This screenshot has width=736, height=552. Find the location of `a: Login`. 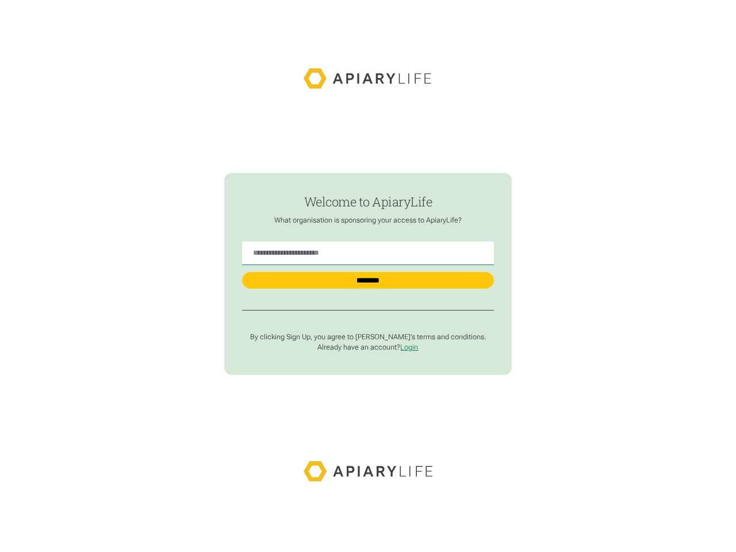

a: Login is located at coordinates (409, 347).